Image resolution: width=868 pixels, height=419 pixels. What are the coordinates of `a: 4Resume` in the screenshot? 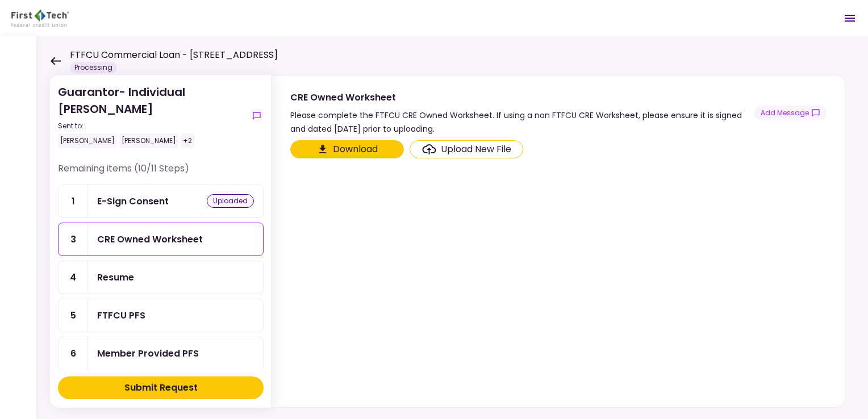 It's located at (161, 277).